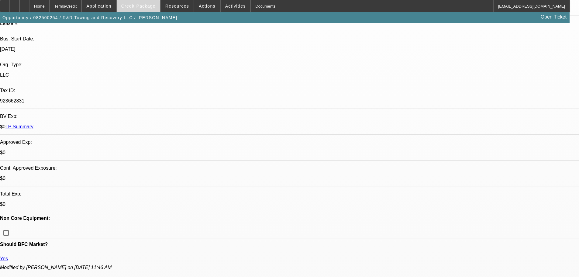 The image size is (579, 277). Describe the element at coordinates (207, 6) in the screenshot. I see `button: Actions` at that location.